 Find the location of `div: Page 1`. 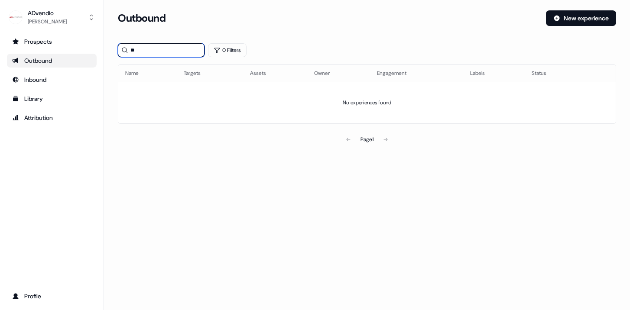

div: Page 1 is located at coordinates (367, 140).